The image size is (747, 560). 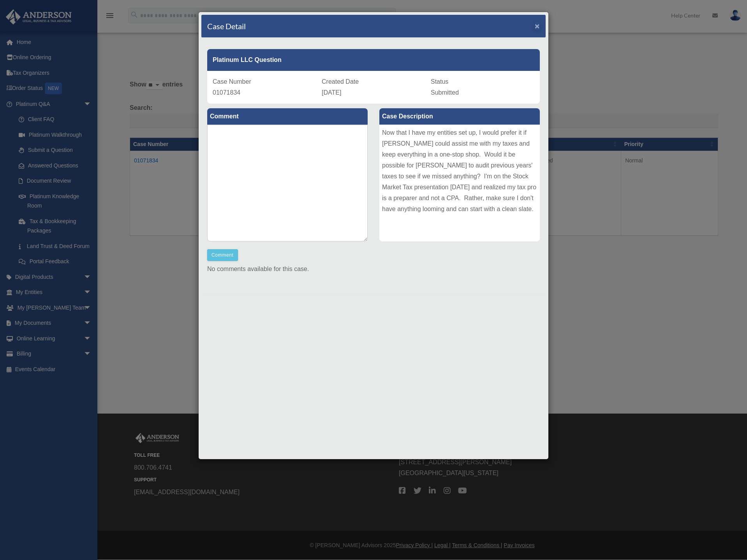 I want to click on span: 01071834, so click(x=227, y=93).